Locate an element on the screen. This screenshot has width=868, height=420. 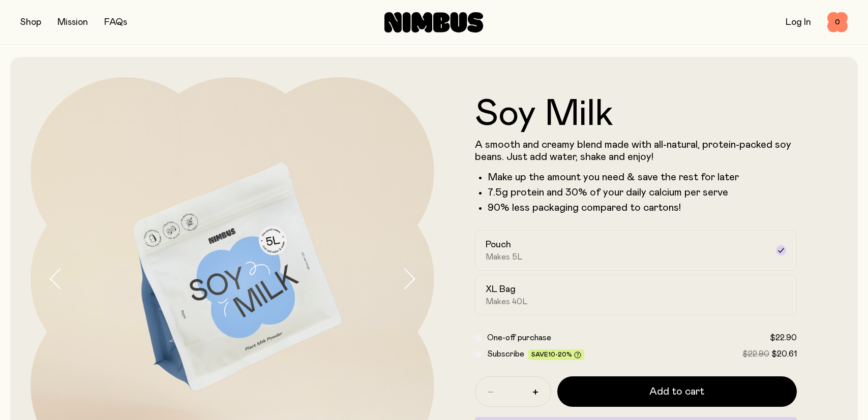
span: One-off purchase is located at coordinates (519, 338).